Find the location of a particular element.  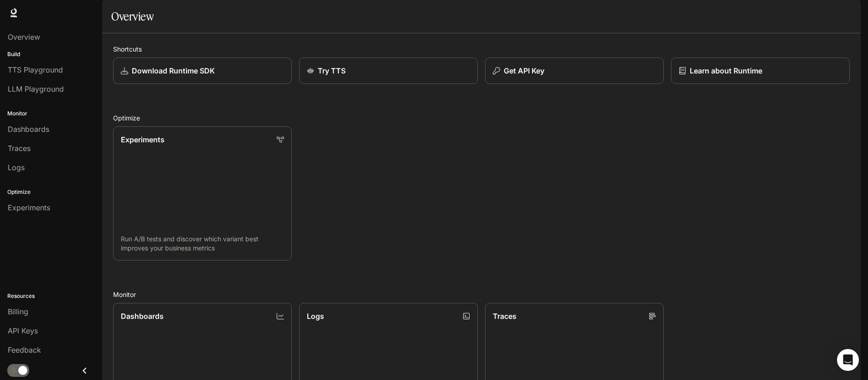

button: Get API Key is located at coordinates (575, 70).